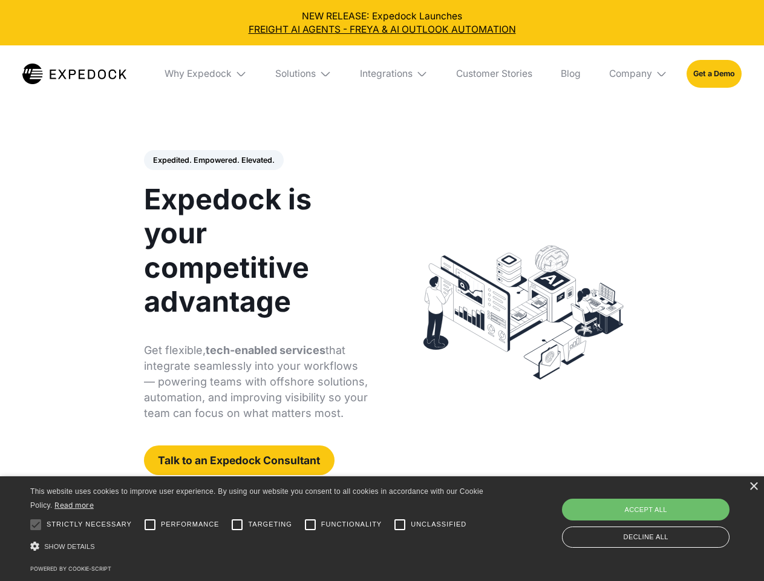  I want to click on p: Get flexible, that integrate seamlessly into your workflows — powering teams with offshore soluti..., so click(256, 382).